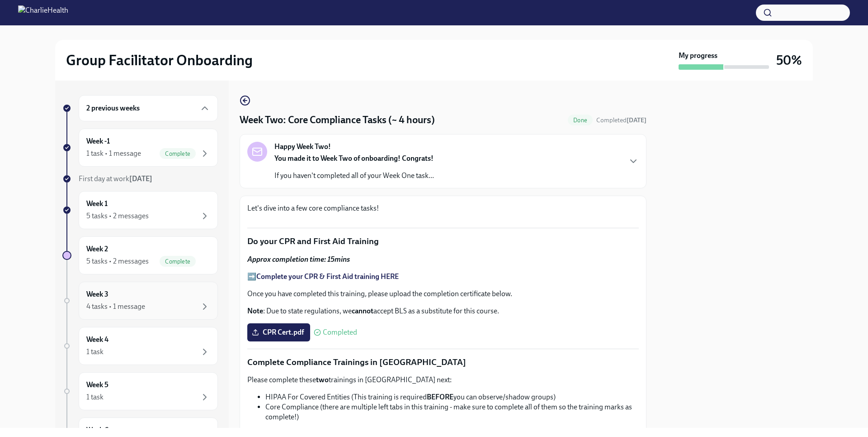 The width and height of the screenshot is (868, 437). What do you see at coordinates (141, 210) in the screenshot?
I see `a: Week 15 tasks • 2 messages` at bounding box center [141, 210].